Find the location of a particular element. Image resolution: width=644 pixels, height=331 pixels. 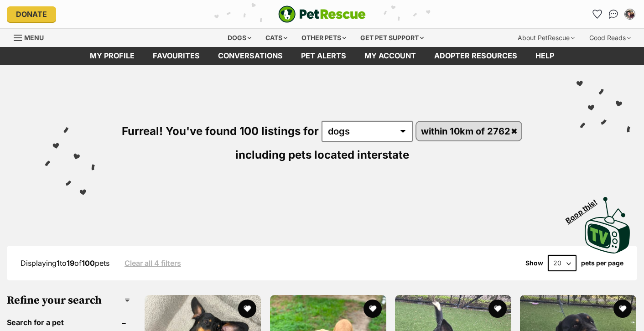

span: including pets located interstate is located at coordinates (322, 155).